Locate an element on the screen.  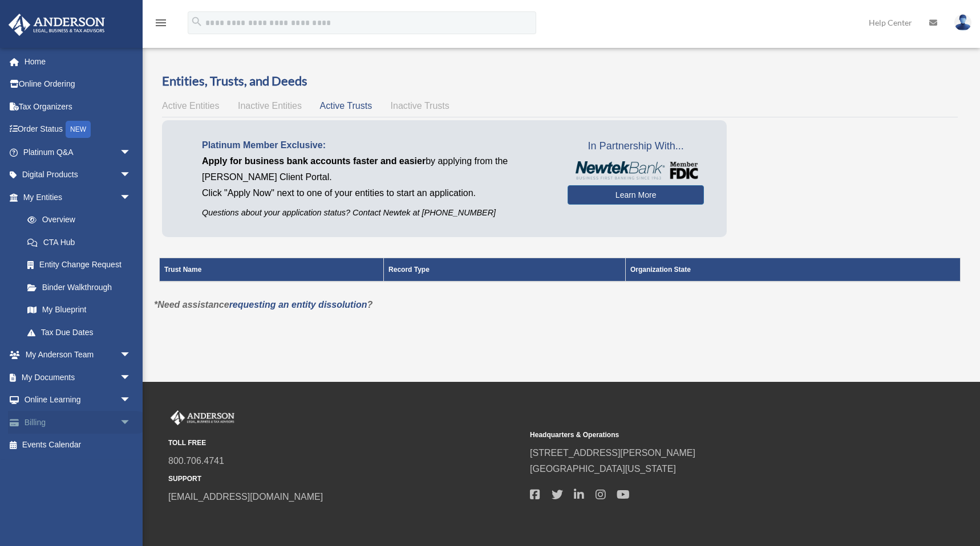
p: Click "Apply Now" next to one of your entities to start an application. is located at coordinates (376, 194).